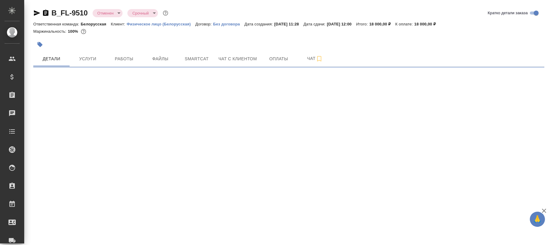  I want to click on span: Чат, so click(315, 58).